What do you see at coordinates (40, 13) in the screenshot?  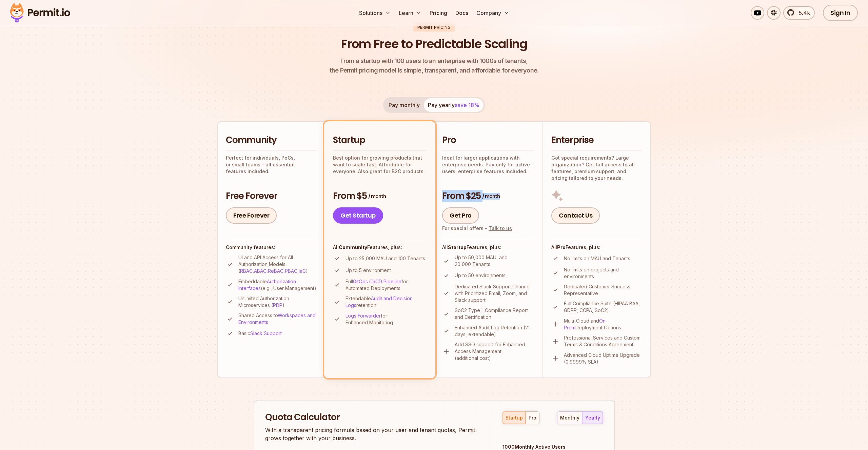 I see `img: Permit logo` at bounding box center [40, 13].